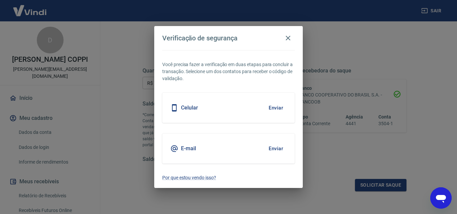  Describe the element at coordinates (228, 72) in the screenshot. I see `p: Você precisa fazer a verificação em duas etapas para concluir a transação. Selecione um dos conta...` at that location.